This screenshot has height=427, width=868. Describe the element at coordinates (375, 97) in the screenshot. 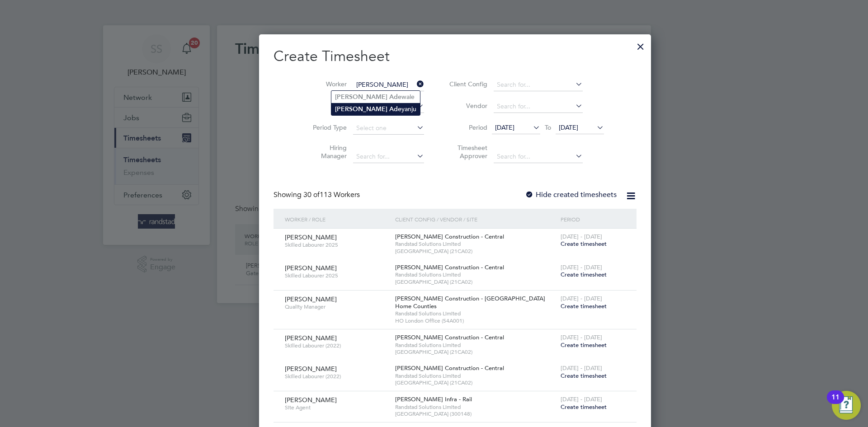

I see `li: wale` at that location.